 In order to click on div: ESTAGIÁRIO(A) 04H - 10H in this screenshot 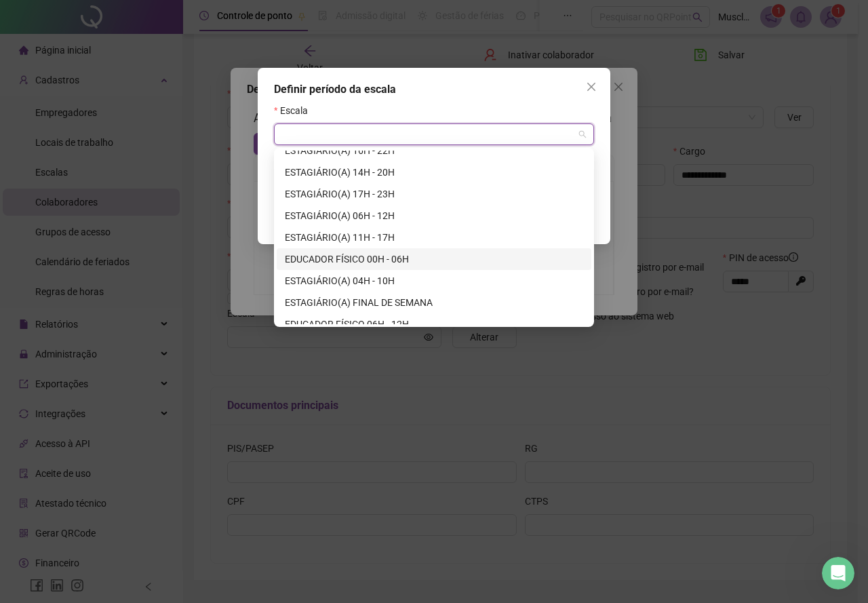, I will do `click(434, 281)`.